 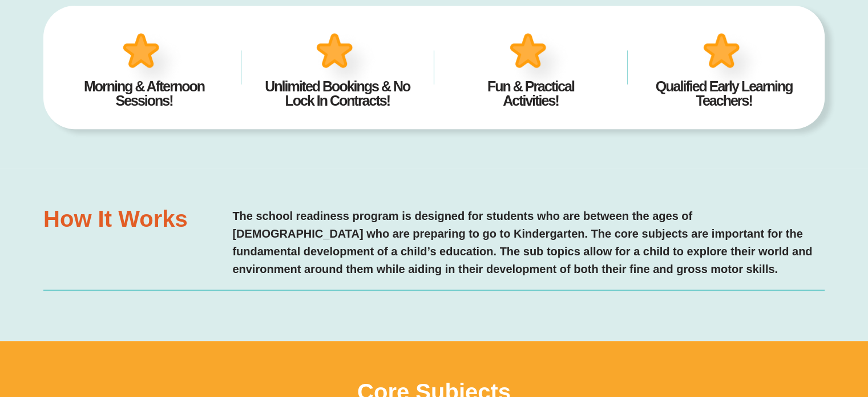 I want to click on h4: Fun & Practical Activities!, so click(x=530, y=93).